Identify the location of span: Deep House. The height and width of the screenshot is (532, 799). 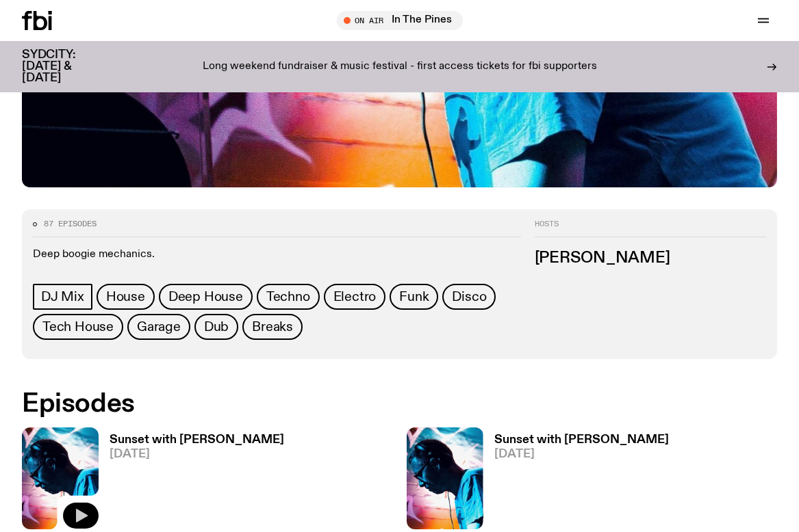
(205, 297).